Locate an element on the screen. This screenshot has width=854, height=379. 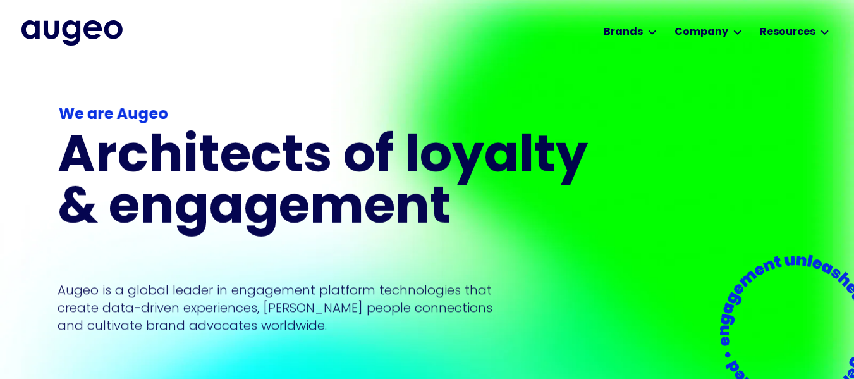
div: We are Augeo is located at coordinates (330, 115).